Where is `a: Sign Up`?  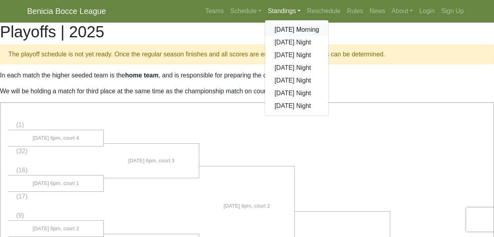
a: Sign Up is located at coordinates (453, 11).